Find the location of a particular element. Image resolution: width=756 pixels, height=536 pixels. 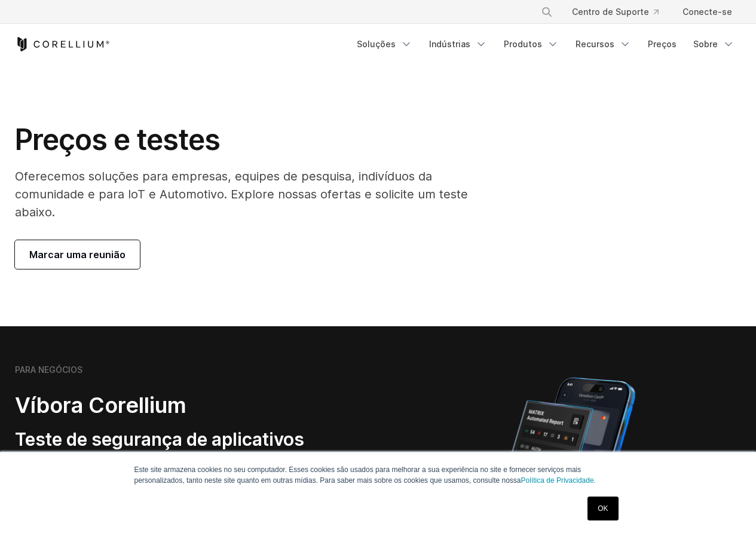

font: Centro de Suporte is located at coordinates (610, 11).